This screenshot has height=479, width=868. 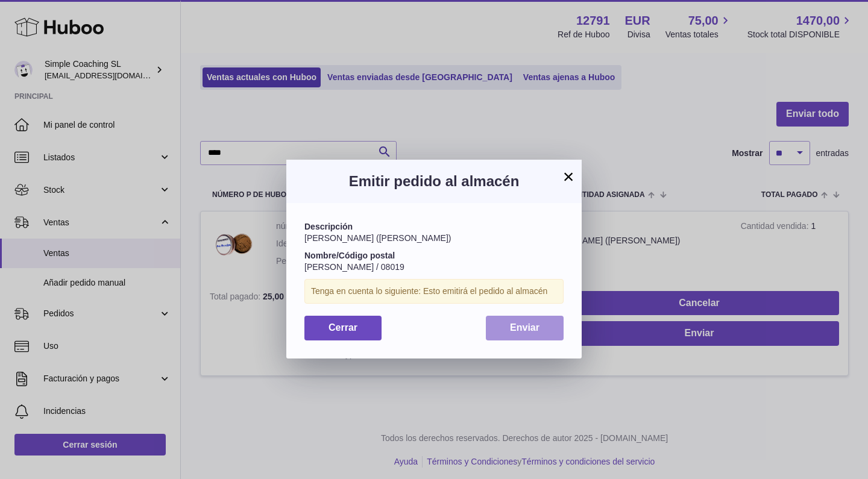 What do you see at coordinates (329, 227) in the screenshot?
I see `strong: Descripción` at bounding box center [329, 227].